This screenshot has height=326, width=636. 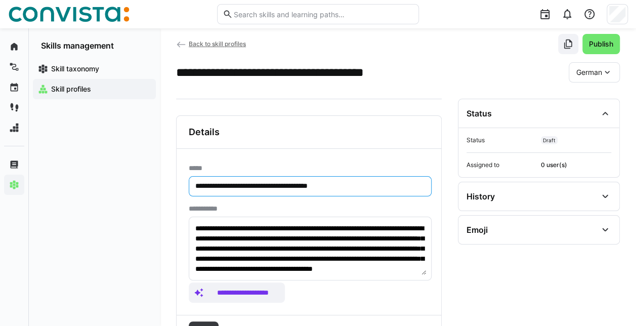 What do you see at coordinates (204, 132) in the screenshot?
I see `h3: Details` at bounding box center [204, 132].